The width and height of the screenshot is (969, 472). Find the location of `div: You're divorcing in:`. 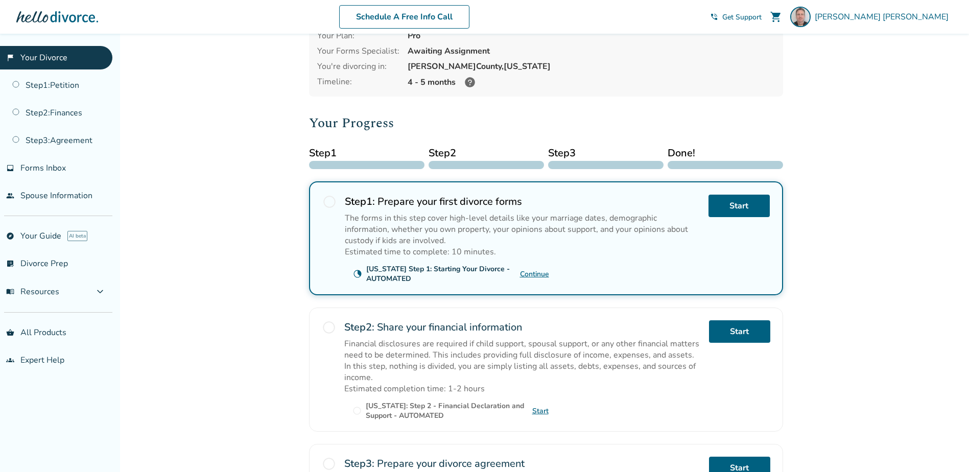

div: You're divorcing in: is located at coordinates (358, 66).